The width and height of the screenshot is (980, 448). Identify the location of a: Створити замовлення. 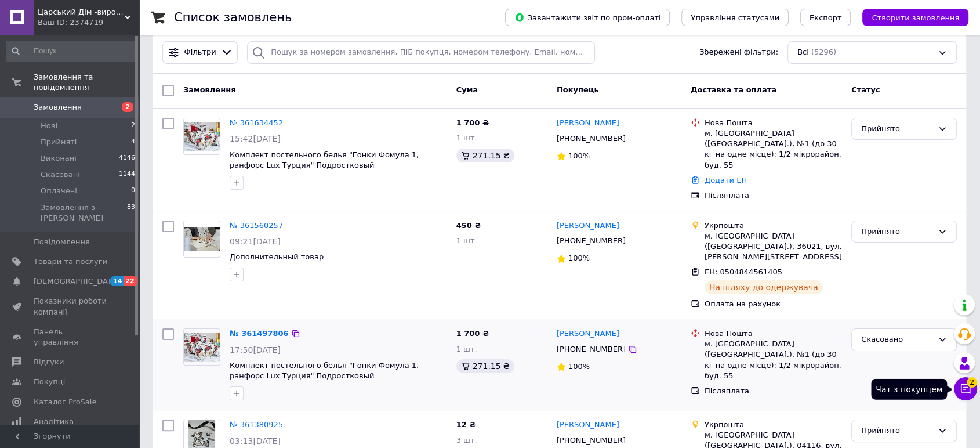
(909, 17).